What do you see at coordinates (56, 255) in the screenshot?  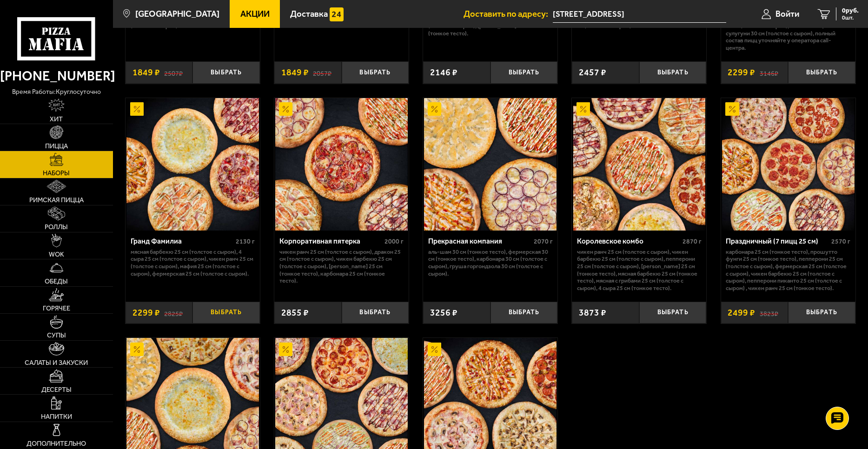 I see `span: WOK` at bounding box center [56, 255].